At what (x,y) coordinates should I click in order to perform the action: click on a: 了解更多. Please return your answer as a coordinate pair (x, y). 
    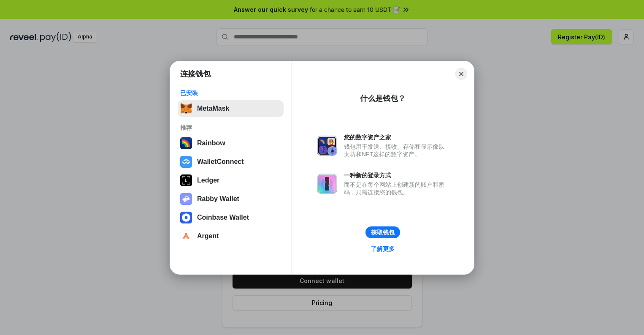
    Looking at the image, I should click on (383, 249).